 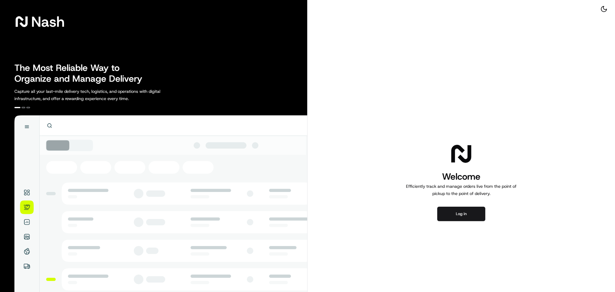 I want to click on h2: The Most Reliable Way to Organize and Manage Delivery, so click(x=82, y=73).